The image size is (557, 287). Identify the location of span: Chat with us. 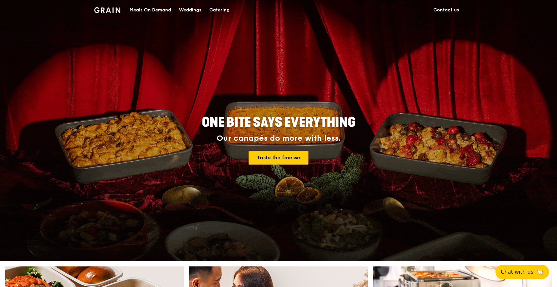
(517, 272).